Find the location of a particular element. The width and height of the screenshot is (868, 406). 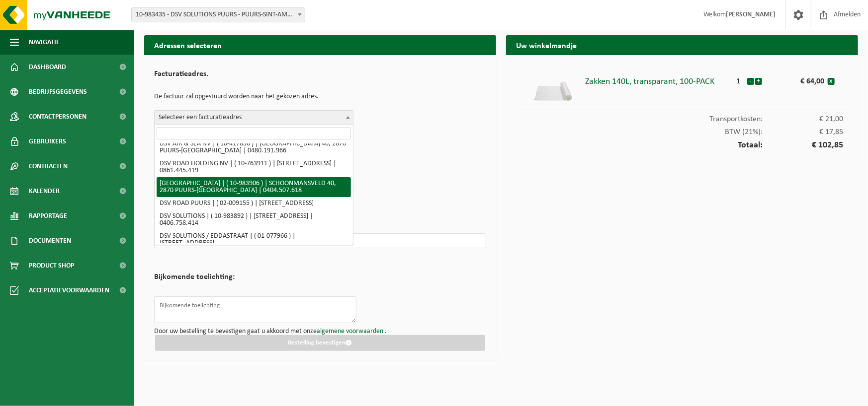

a: algemene voorwaarden . is located at coordinates (351, 331).